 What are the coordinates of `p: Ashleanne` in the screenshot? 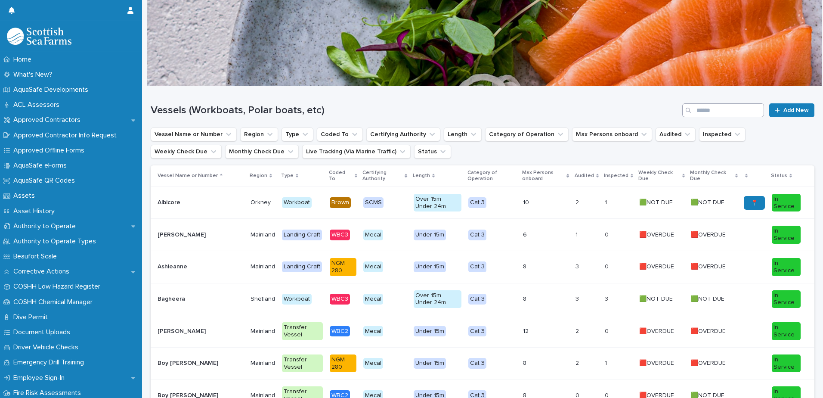 It's located at (173, 266).